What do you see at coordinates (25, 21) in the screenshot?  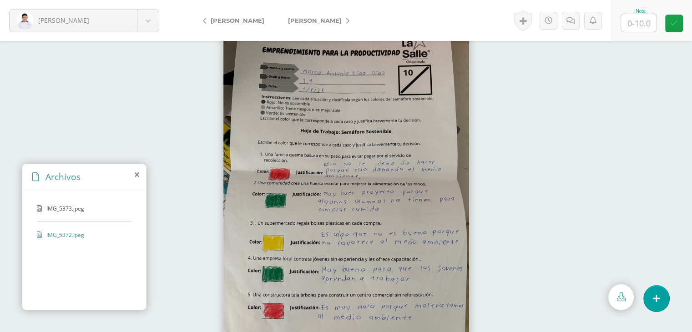 I see `img: b0ea7537c7a83b659f3b1b9e55d5af23.png` at bounding box center [25, 21].